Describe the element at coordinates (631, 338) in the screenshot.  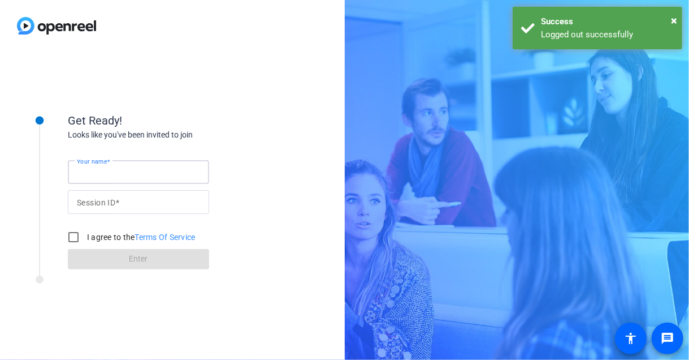
I see `mat-icon: accessibility` at that location.